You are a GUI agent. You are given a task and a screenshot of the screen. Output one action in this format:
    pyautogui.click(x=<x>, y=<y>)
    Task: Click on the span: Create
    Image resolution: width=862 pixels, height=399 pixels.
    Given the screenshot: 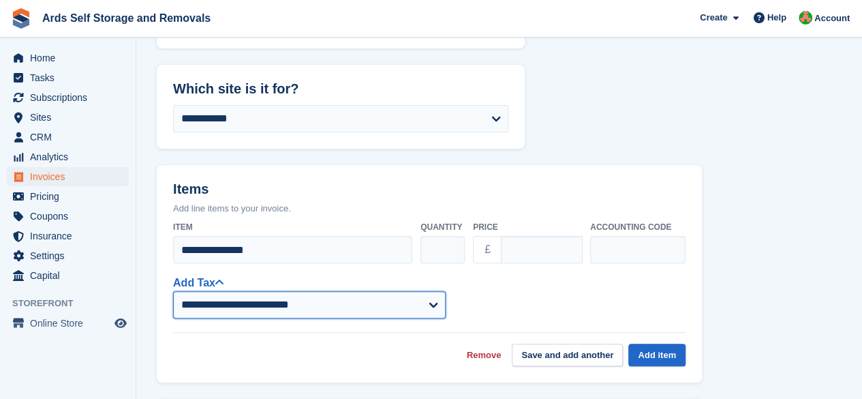 What is the action you would take?
    pyautogui.click(x=714, y=18)
    